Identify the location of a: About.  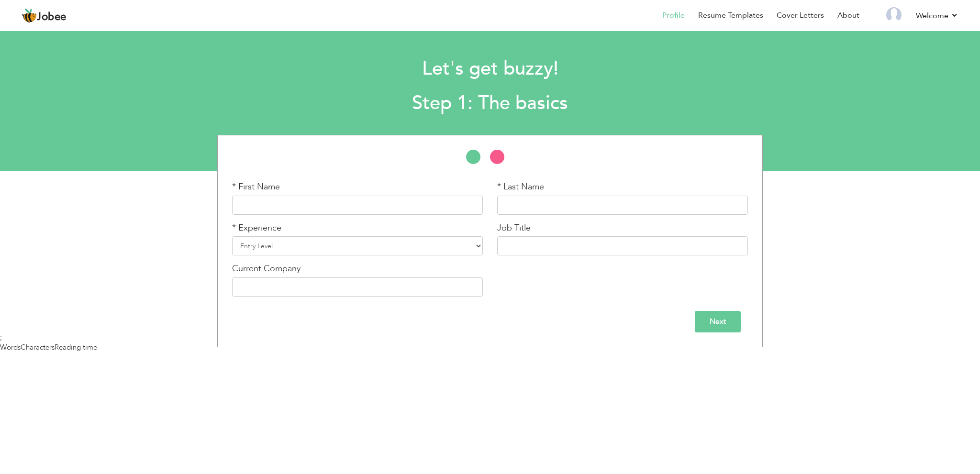
(849, 15).